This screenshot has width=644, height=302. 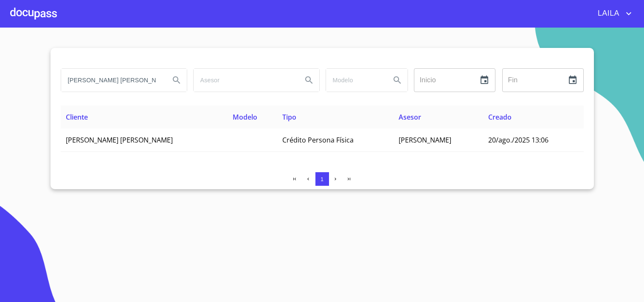 What do you see at coordinates (410, 117) in the screenshot?
I see `span: Asesor` at bounding box center [410, 117].